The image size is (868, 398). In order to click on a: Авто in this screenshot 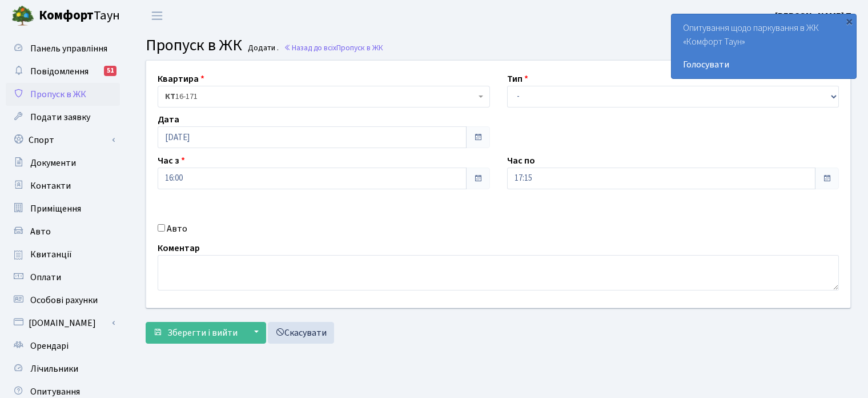, I will do `click(63, 231)`.